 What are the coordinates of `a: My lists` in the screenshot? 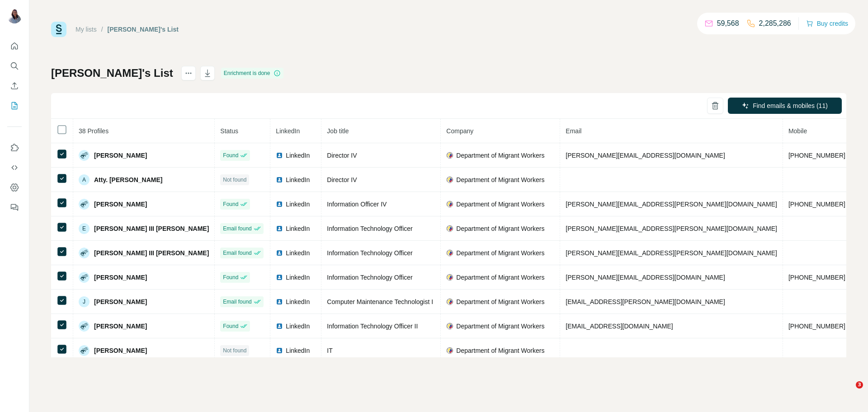 It's located at (86, 29).